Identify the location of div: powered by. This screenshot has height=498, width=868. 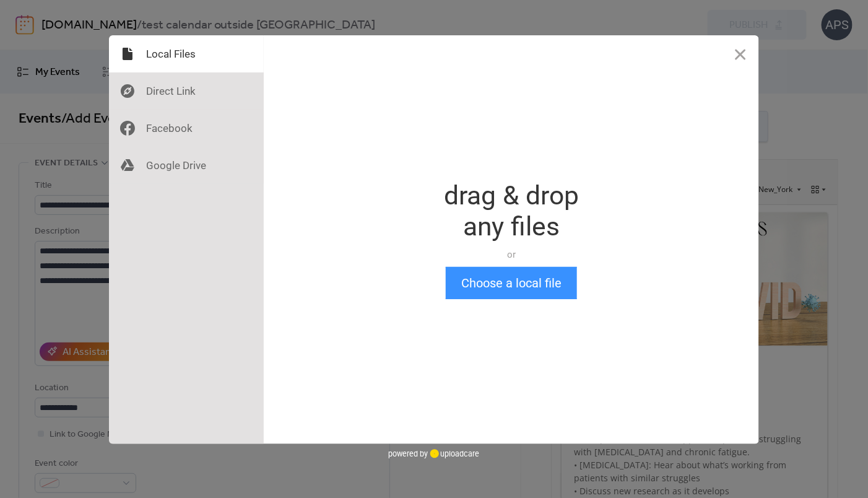
(434, 453).